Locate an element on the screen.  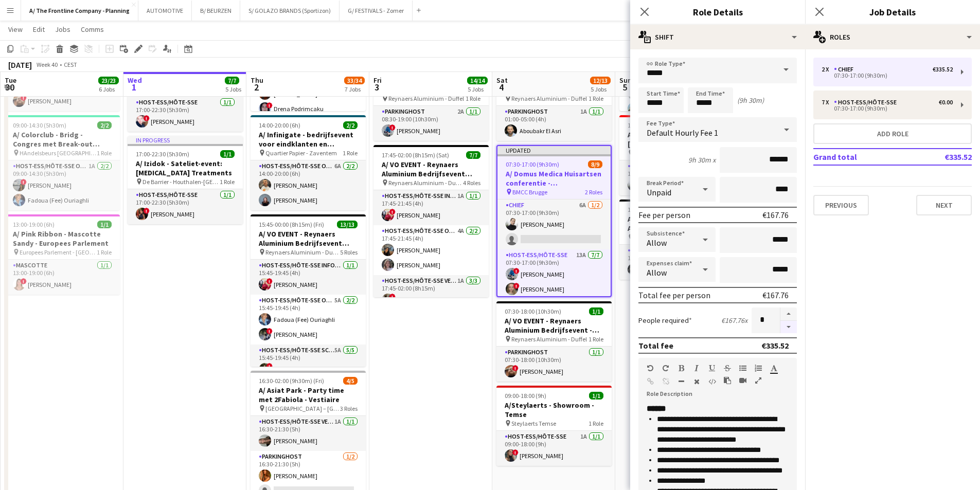
app-card-role: Host-ess/Hôte-sse Vestiaire1A3/317:45-02:00 (8h15m)!El Yazidi Sofian is located at coordinates (431, 308).